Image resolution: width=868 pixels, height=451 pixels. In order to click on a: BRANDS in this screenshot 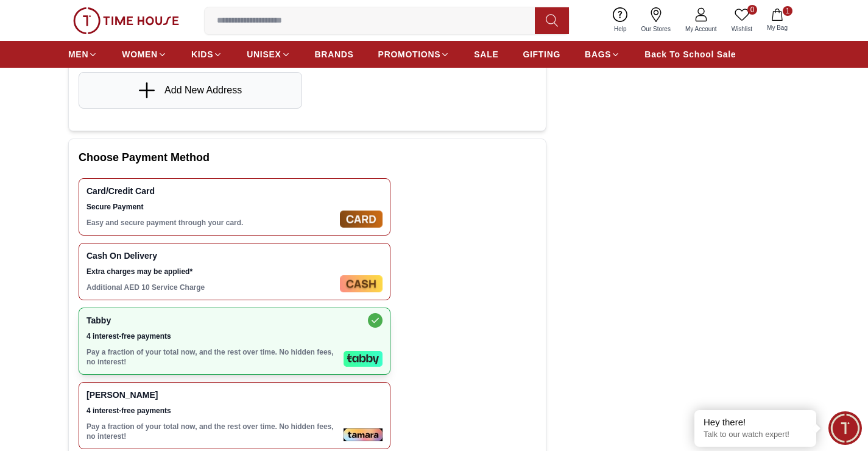, I will do `click(335, 55)`.